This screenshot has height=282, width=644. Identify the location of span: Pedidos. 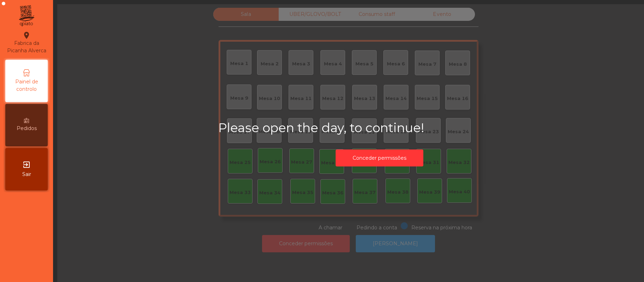
(27, 128).